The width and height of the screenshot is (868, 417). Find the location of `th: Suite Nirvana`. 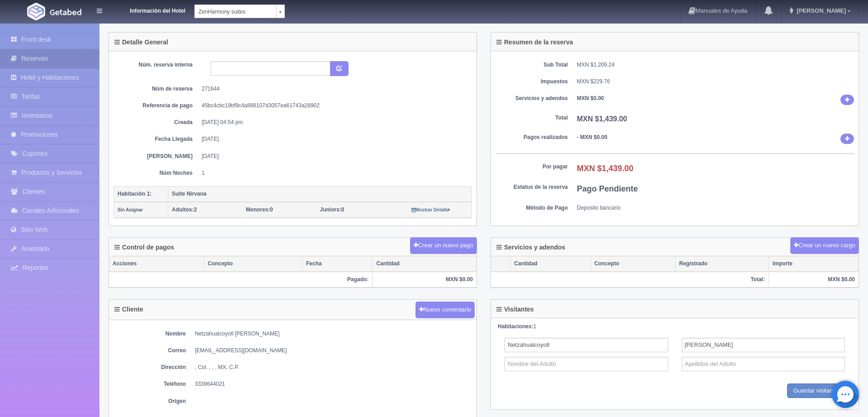

th: Suite Nirvana is located at coordinates (320, 194).